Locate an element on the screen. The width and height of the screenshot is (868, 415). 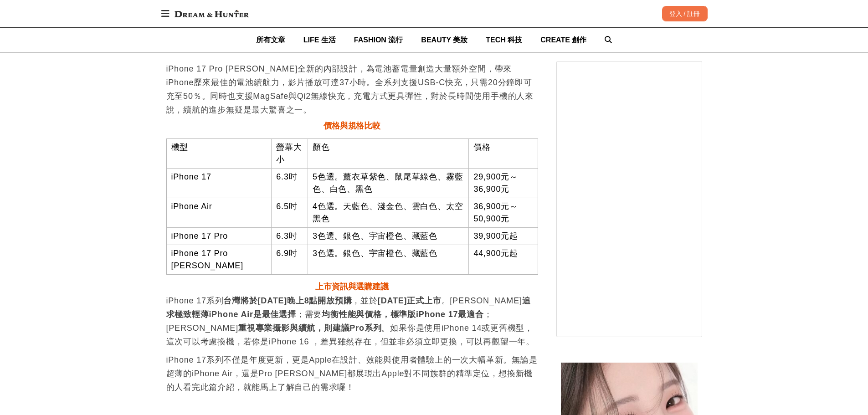
td: 價格 is located at coordinates (503, 153).